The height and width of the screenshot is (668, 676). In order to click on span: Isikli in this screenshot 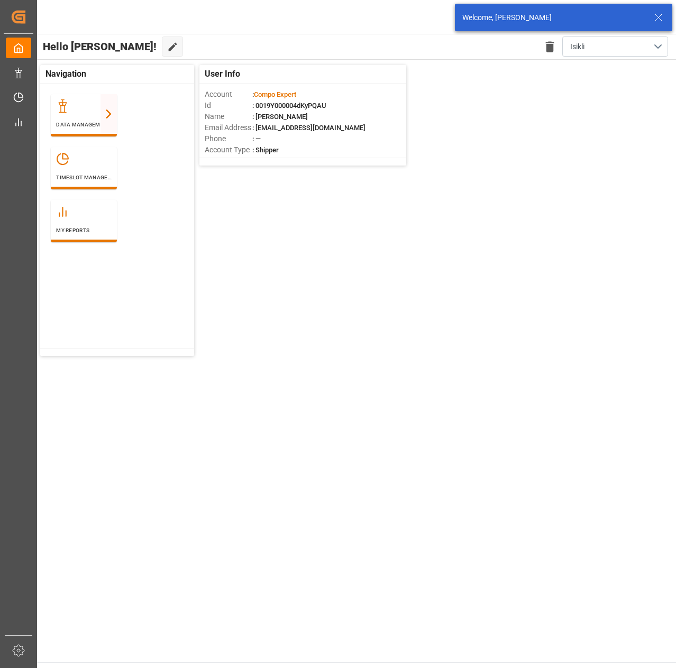, I will do `click(577, 47)`.